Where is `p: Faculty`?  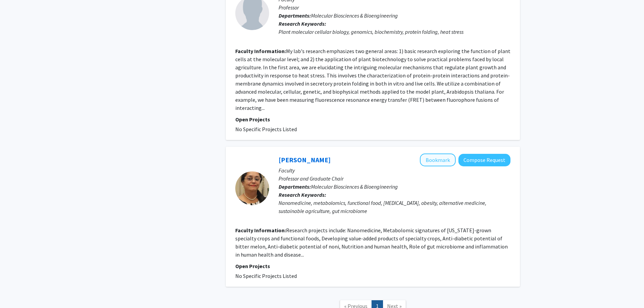
p: Faculty is located at coordinates (395, 171).